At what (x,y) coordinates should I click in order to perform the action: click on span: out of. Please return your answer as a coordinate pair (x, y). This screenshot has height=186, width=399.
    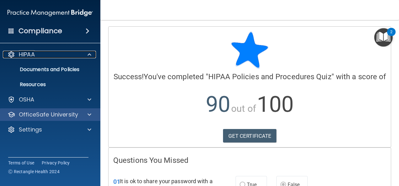
    Looking at the image, I should click on (243, 108).